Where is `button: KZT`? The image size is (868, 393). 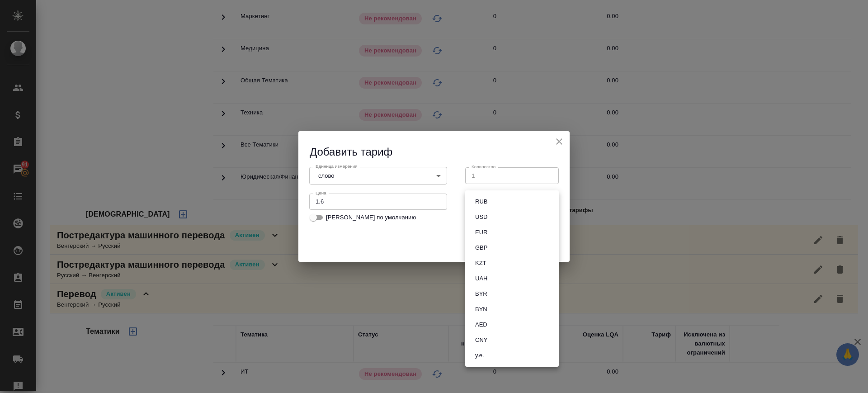
button: KZT is located at coordinates (481, 263).